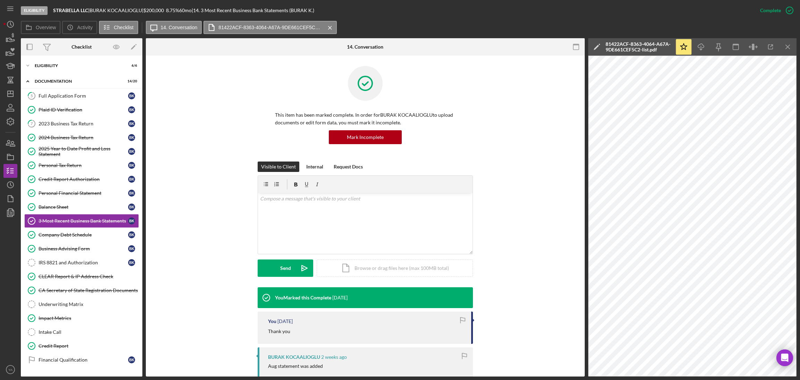 This screenshot has width=800, height=380. Describe the element at coordinates (83, 124) in the screenshot. I see `div: 2023 Business Tax Return` at that location.